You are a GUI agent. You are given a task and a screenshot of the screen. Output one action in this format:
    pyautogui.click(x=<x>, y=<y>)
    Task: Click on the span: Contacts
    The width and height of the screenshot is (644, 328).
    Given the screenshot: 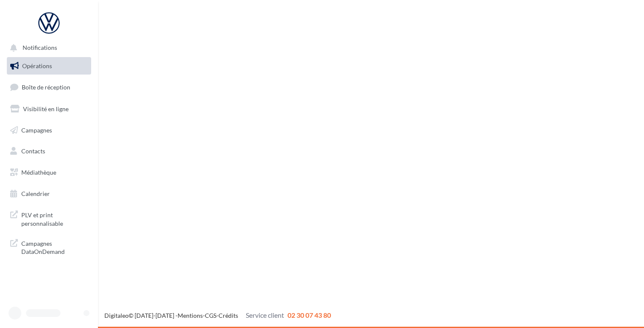 What is the action you would take?
    pyautogui.click(x=33, y=151)
    